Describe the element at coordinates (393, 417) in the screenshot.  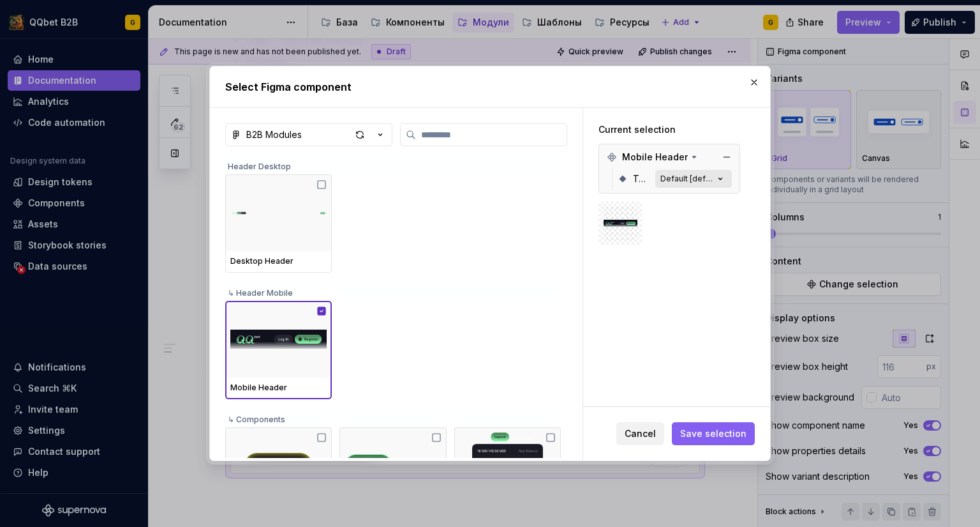
I see `div: ↳ Components` at that location.